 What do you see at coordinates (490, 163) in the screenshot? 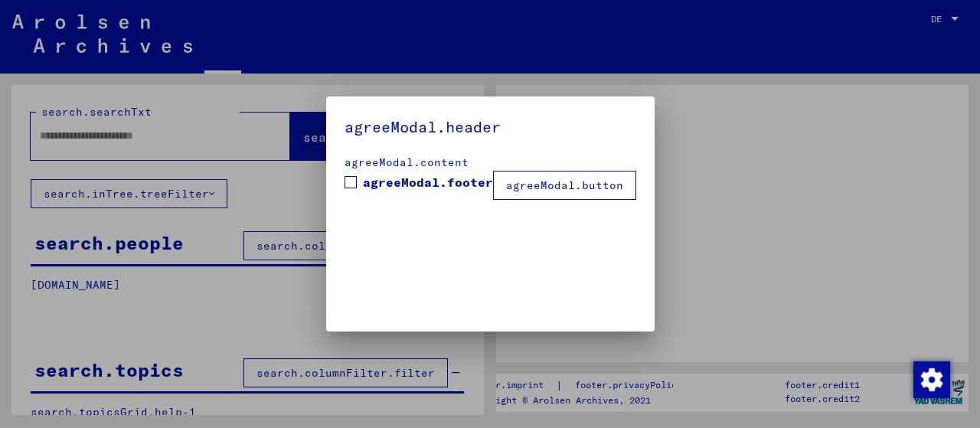
I see `div: agreeModal.content` at bounding box center [490, 163].